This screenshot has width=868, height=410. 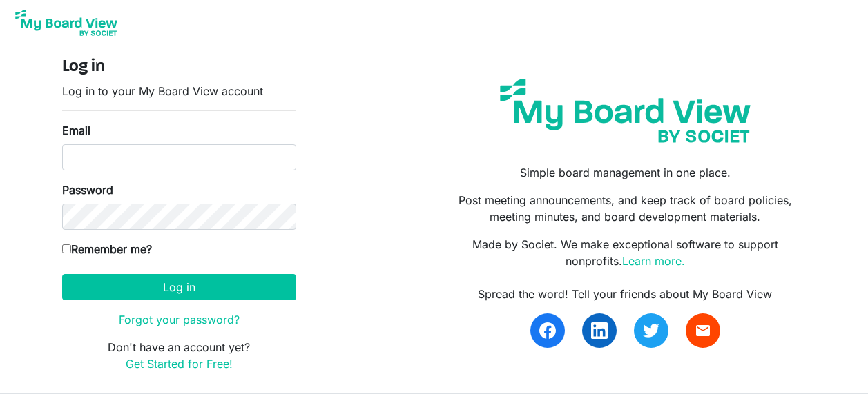 I want to click on img: my-board-view-societ.svg, so click(x=624, y=111).